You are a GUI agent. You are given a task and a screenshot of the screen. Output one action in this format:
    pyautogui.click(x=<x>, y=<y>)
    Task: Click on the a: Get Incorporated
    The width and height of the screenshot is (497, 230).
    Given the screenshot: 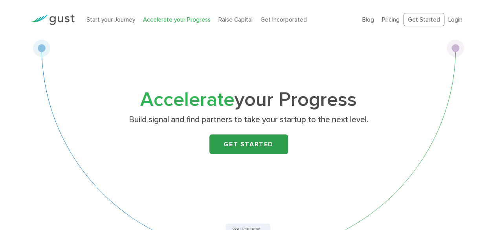 What is the action you would take?
    pyautogui.click(x=284, y=20)
    